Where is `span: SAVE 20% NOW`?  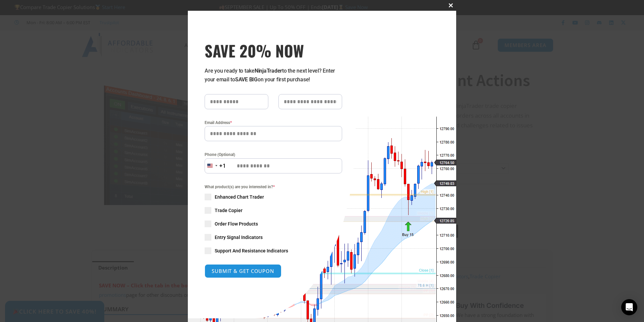
span: SAVE 20% NOW is located at coordinates (273, 50).